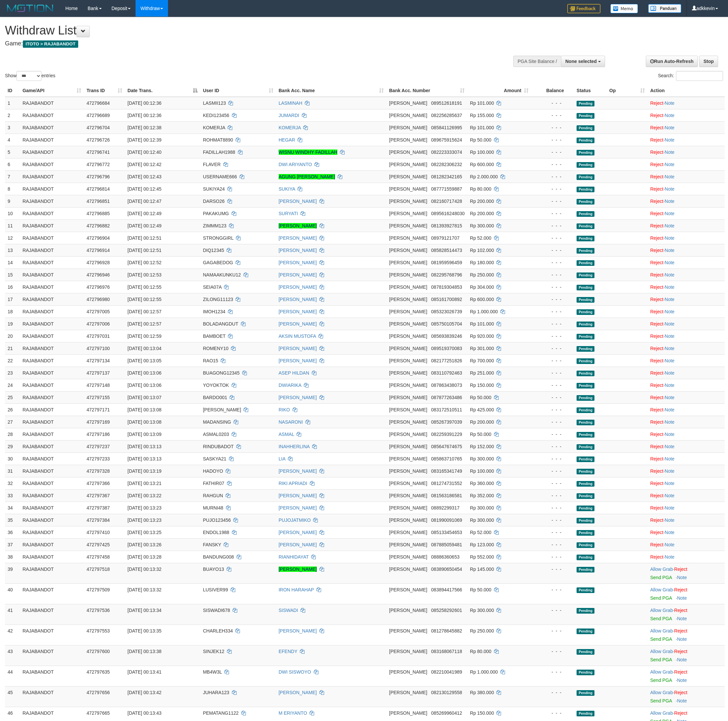 The height and width of the screenshot is (721, 728). Describe the element at coordinates (284, 410) in the screenshot. I see `a: RIKO` at that location.